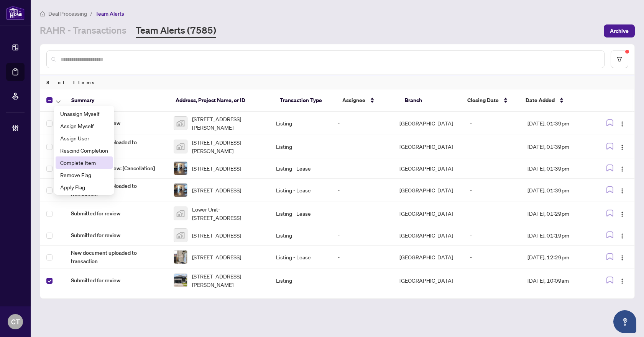  What do you see at coordinates (367, 101) in the screenshot?
I see `th: Assignee` at bounding box center [367, 101].